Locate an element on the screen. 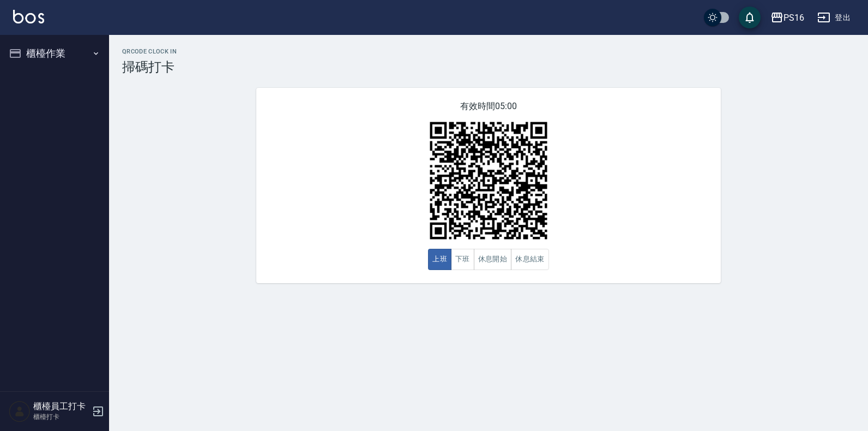 The height and width of the screenshot is (431, 868). button: 櫃檯作業 is located at coordinates (55, 53).